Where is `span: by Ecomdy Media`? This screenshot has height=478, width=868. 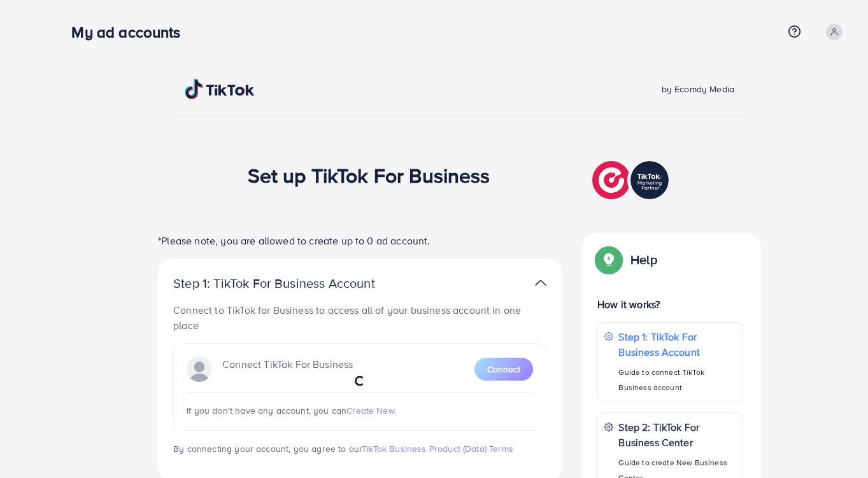
span: by Ecomdy Media is located at coordinates (698, 89).